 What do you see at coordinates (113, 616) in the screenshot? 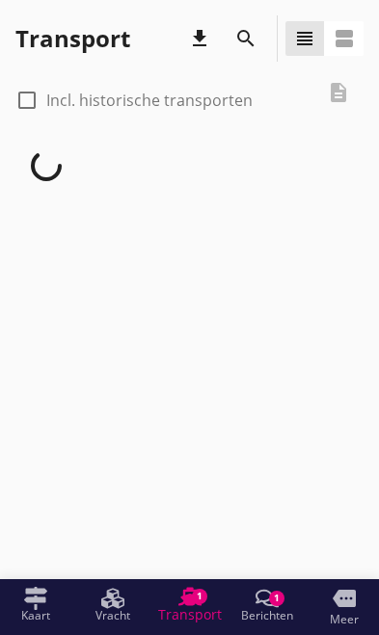
I see `span: Vracht` at bounding box center [113, 616].